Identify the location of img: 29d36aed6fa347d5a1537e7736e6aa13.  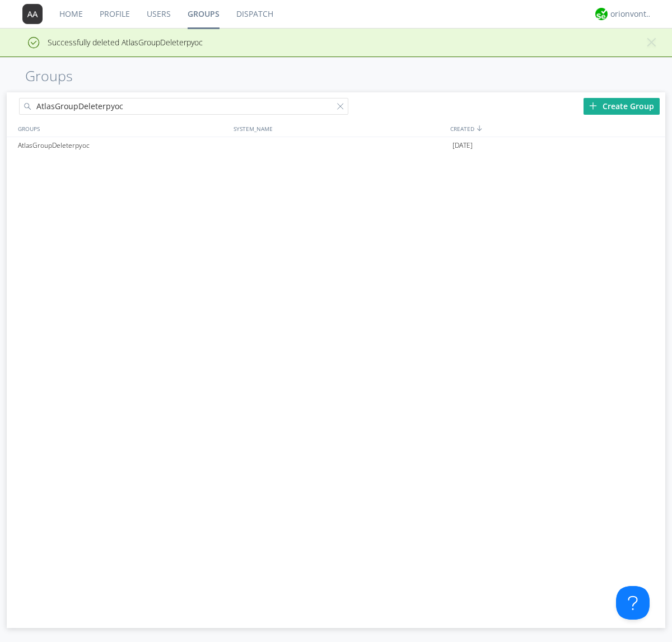
(601, 14).